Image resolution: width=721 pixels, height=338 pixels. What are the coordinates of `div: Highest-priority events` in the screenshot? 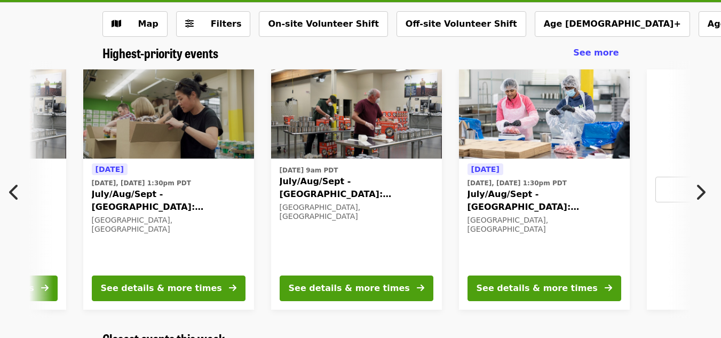 It's located at (361, 53).